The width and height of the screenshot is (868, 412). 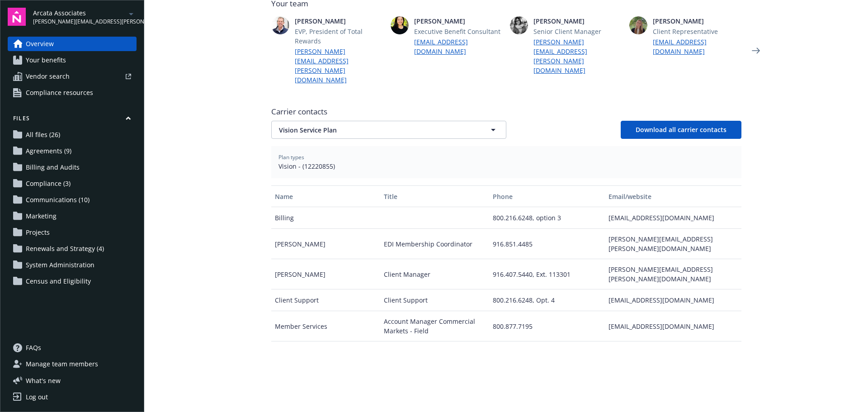 What do you see at coordinates (40, 44) in the screenshot?
I see `span: Overview` at bounding box center [40, 44].